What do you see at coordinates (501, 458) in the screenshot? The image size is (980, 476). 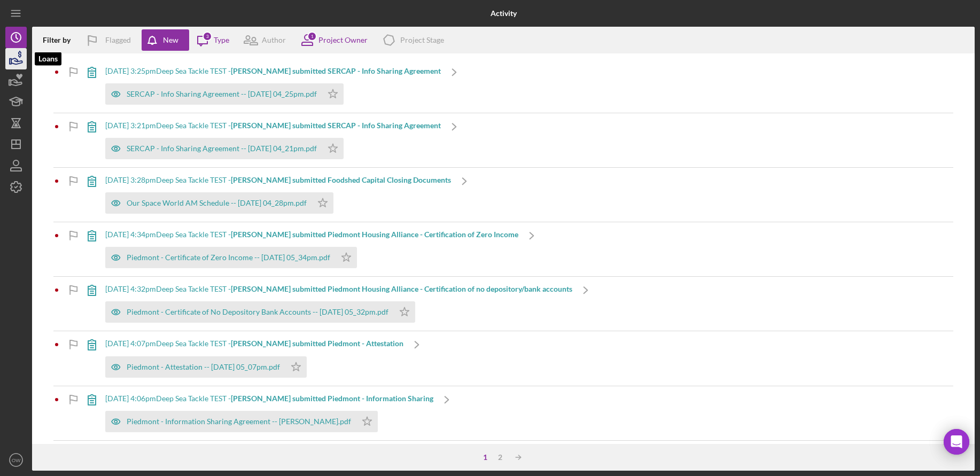 I see `div: 2` at bounding box center [501, 458].